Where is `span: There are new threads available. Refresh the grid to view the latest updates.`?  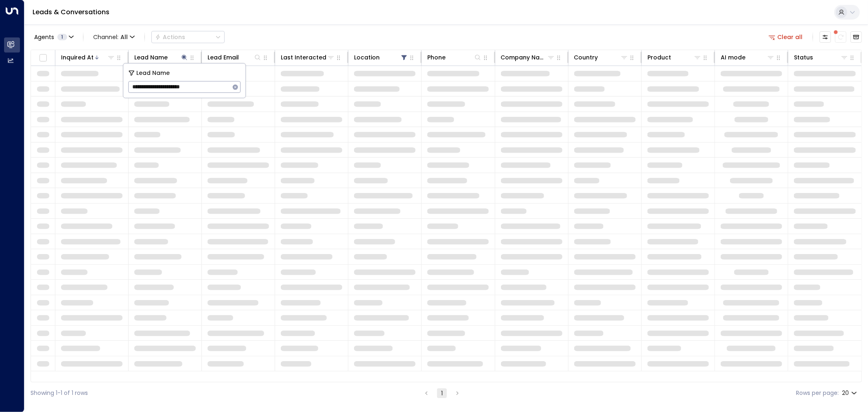
span: There are new threads available. Refresh the grid to view the latest updates. is located at coordinates (841, 37).